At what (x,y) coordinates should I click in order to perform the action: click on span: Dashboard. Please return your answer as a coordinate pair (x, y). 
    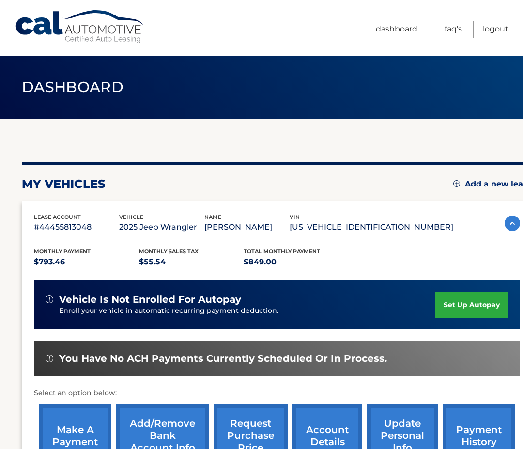
    Looking at the image, I should click on (73, 87).